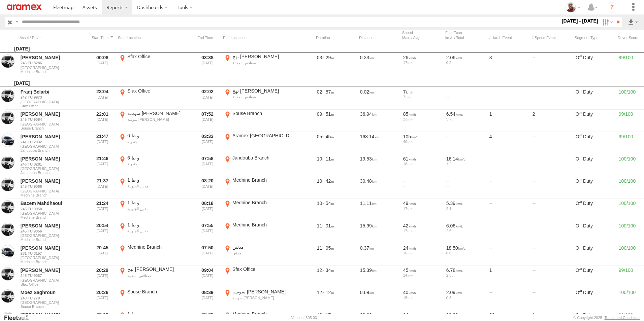  I want to click on span: 54, so click(329, 203).